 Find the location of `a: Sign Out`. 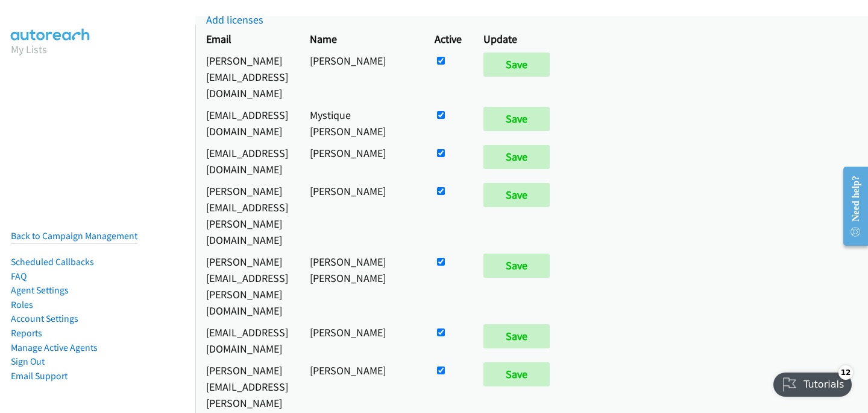

a: Sign Out is located at coordinates (27, 360).